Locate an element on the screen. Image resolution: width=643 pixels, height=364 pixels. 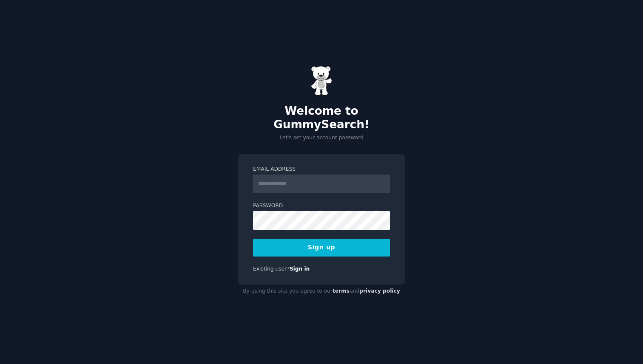
h2: Welcome to GummySearch! is located at coordinates (322, 118).